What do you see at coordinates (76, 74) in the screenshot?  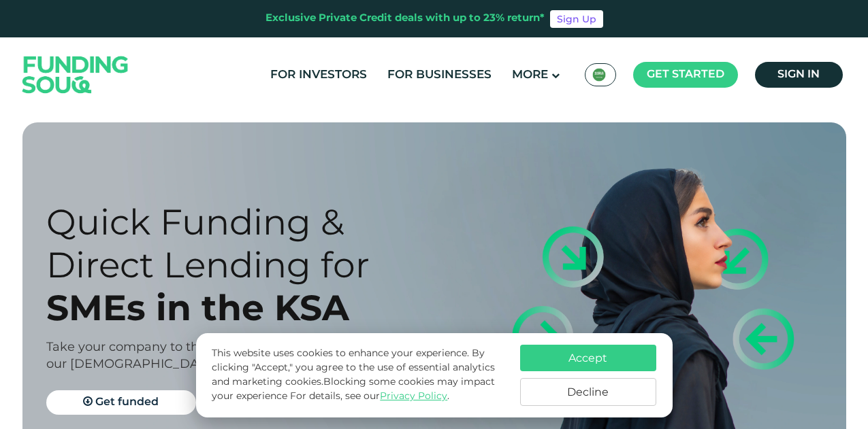 I see `img: Logo` at bounding box center [76, 74].